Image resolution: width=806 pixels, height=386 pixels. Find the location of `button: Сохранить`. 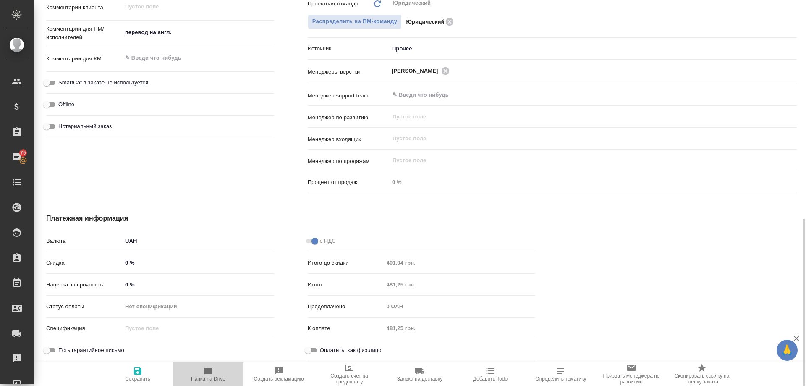

button: Сохранить is located at coordinates (138, 374).